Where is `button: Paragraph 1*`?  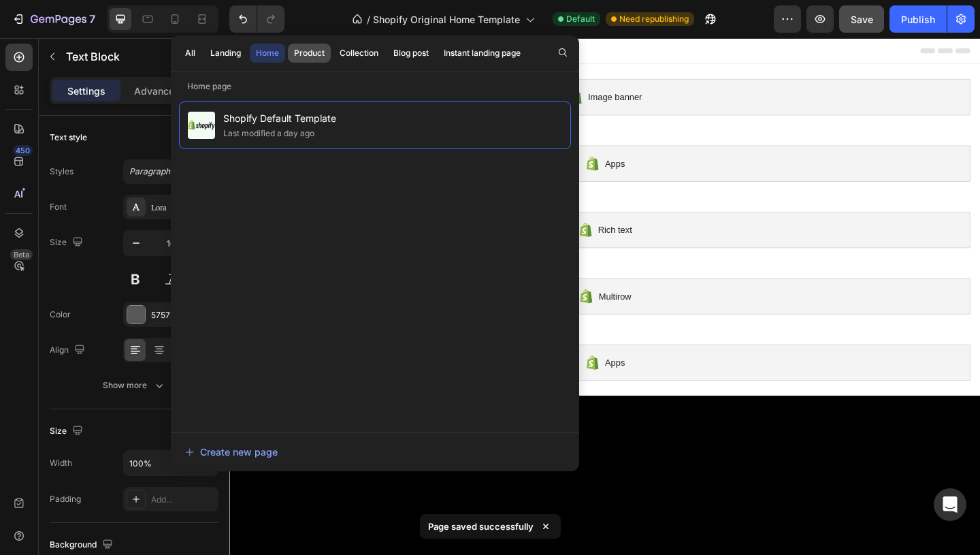
button: Paragraph 1* is located at coordinates (171, 172).